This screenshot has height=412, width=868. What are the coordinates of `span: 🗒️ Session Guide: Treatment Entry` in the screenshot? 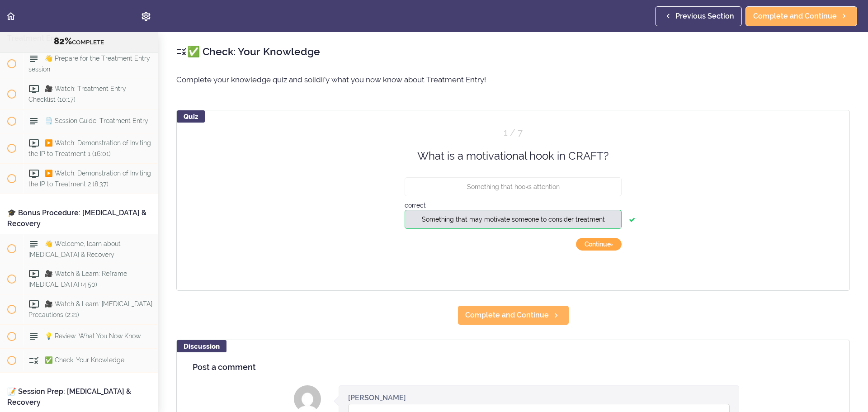 It's located at (96, 121).